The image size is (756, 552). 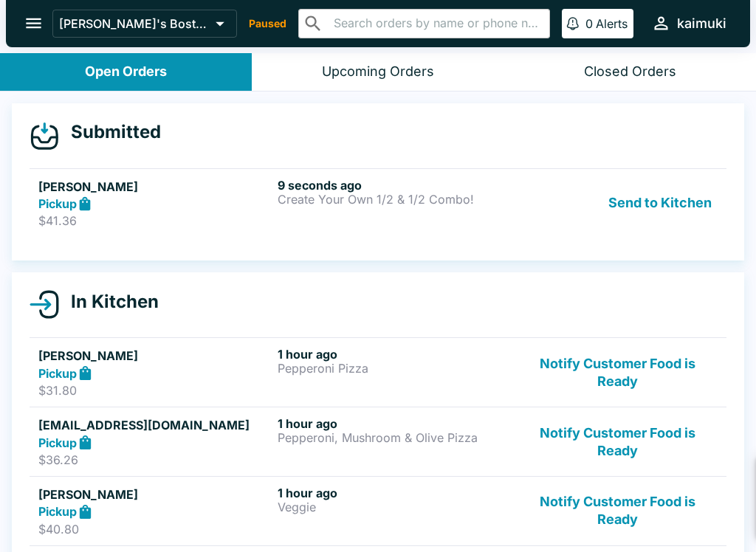 What do you see at coordinates (395, 200) in the screenshot?
I see `p: Create Your Own 1/2 & 1/2 Combo!` at bounding box center [395, 200].